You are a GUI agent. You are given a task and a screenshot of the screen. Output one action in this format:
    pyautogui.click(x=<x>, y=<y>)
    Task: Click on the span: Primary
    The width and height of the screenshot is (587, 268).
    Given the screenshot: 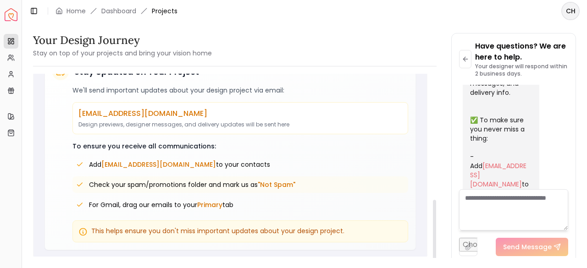 What is the action you would take?
    pyautogui.click(x=210, y=205)
    